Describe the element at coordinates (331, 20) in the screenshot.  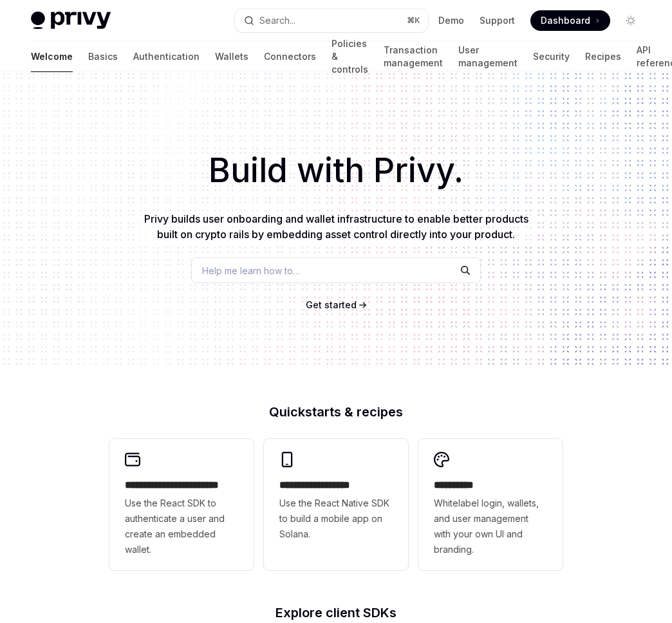
I see `button: Search...⌘K` at that location.